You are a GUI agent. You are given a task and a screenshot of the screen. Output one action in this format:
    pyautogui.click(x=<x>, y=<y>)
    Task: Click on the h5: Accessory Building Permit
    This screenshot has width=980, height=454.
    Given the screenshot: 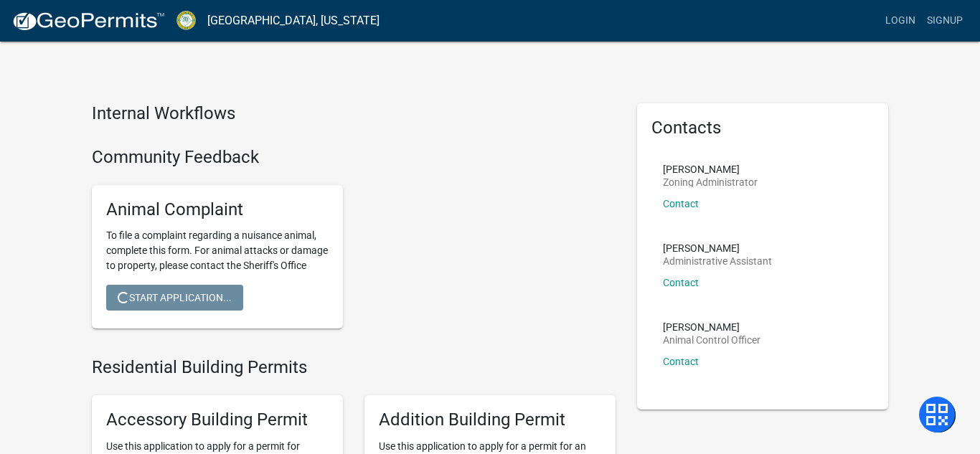 What is the action you would take?
    pyautogui.click(x=217, y=420)
    